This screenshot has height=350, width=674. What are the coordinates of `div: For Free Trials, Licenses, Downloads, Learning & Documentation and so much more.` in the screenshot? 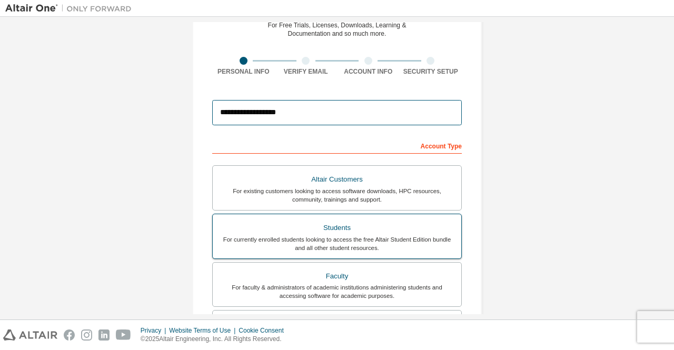 It's located at (337, 29).